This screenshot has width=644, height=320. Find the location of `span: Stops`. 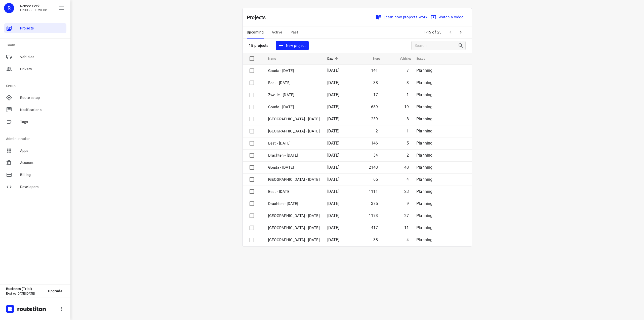

span: Stops is located at coordinates (373, 59).